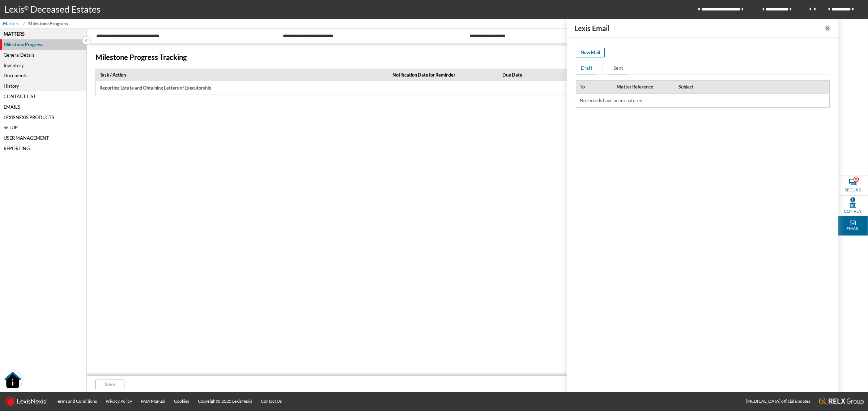 This screenshot has height=411, width=868. What do you see at coordinates (13, 381) in the screenshot?
I see `button: Open Resource Center` at bounding box center [13, 381].